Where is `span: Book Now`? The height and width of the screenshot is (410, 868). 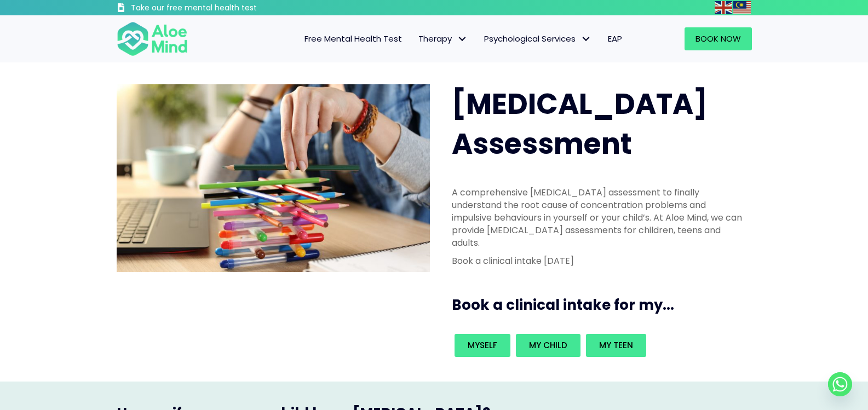
span: Book Now is located at coordinates (718, 38).